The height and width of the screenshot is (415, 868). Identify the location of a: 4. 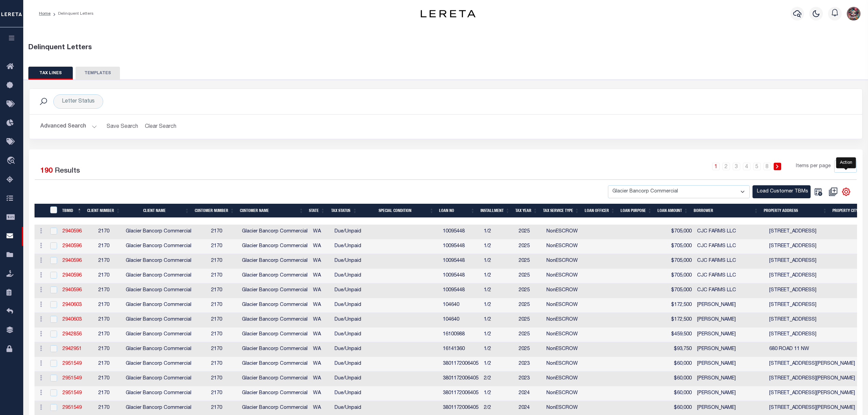
(747, 166).